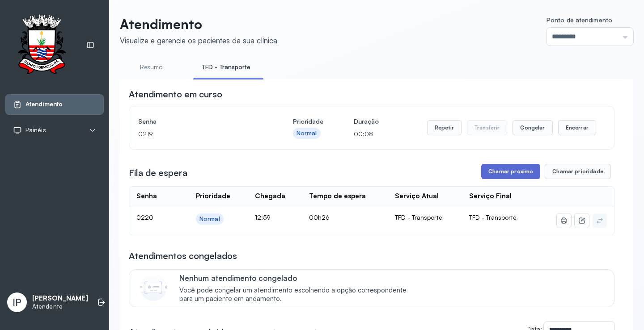  Describe the element at coordinates (308, 122) in the screenshot. I see `h4: Prioridade` at that location.